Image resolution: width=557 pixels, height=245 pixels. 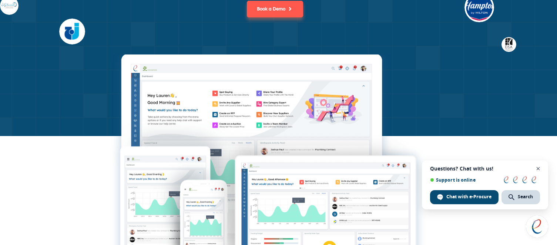 What do you see at coordinates (537, 226) in the screenshot?
I see `div: Open chat` at bounding box center [537, 226].